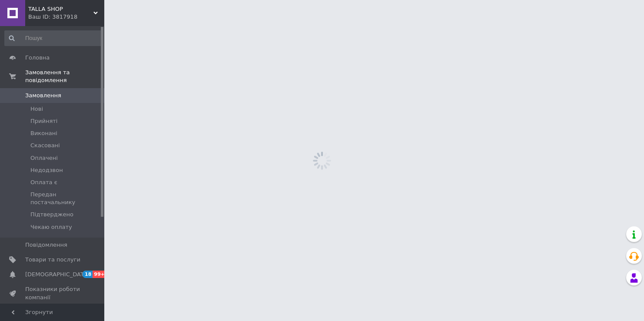 The height and width of the screenshot is (321, 644). I want to click on input: Пошук, so click(53, 38).